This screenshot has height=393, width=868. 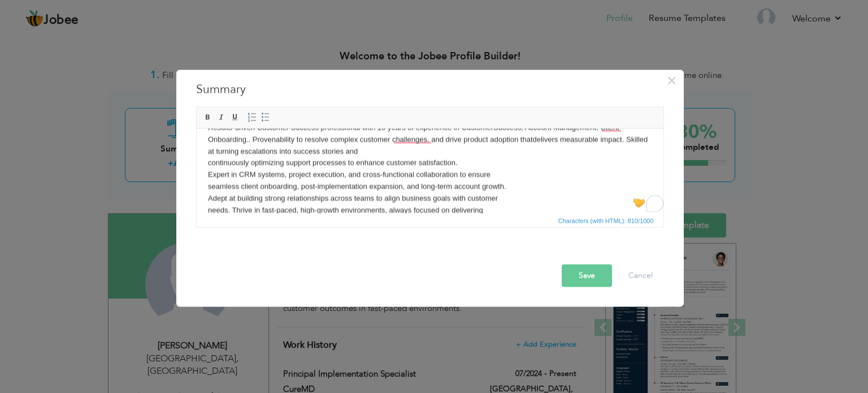 I want to click on div: Statistics, so click(x=607, y=221).